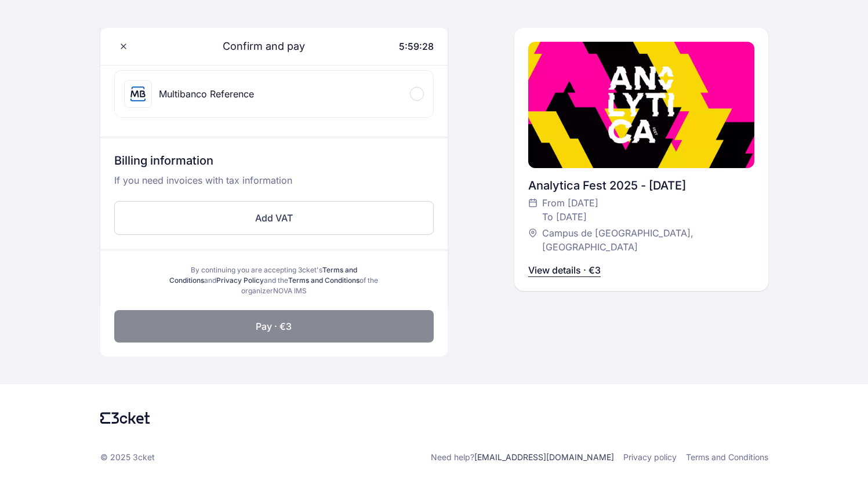 The height and width of the screenshot is (477, 868). What do you see at coordinates (274, 326) in the screenshot?
I see `button: Pay · €3` at bounding box center [274, 326].